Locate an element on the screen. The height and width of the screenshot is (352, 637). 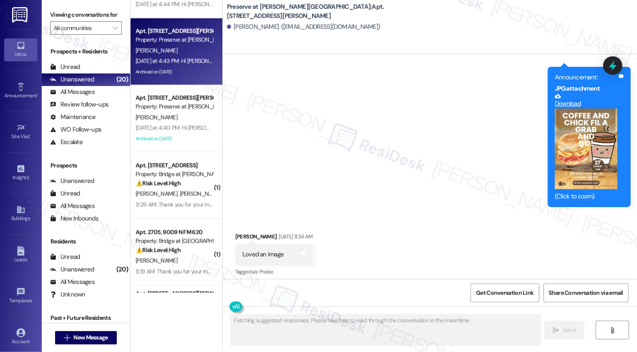
div: Loved an image is located at coordinates (263, 254).